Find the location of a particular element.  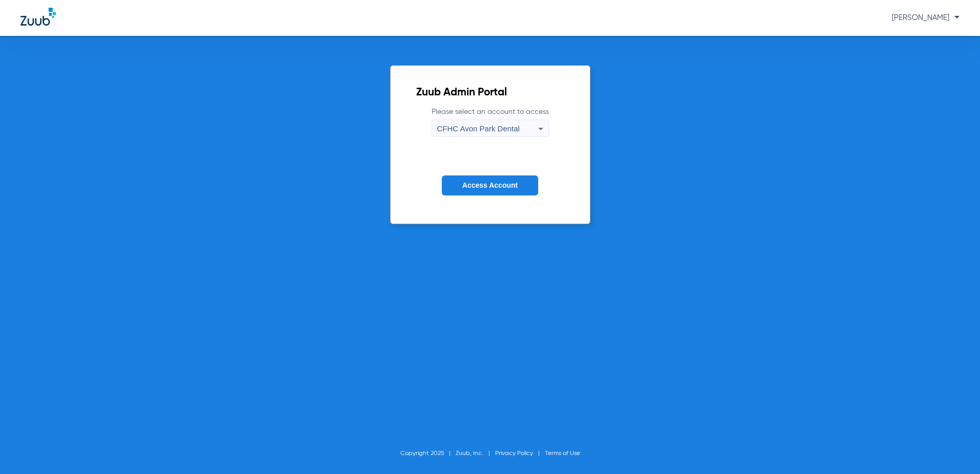

label: Please select an account to access is located at coordinates (490, 121).